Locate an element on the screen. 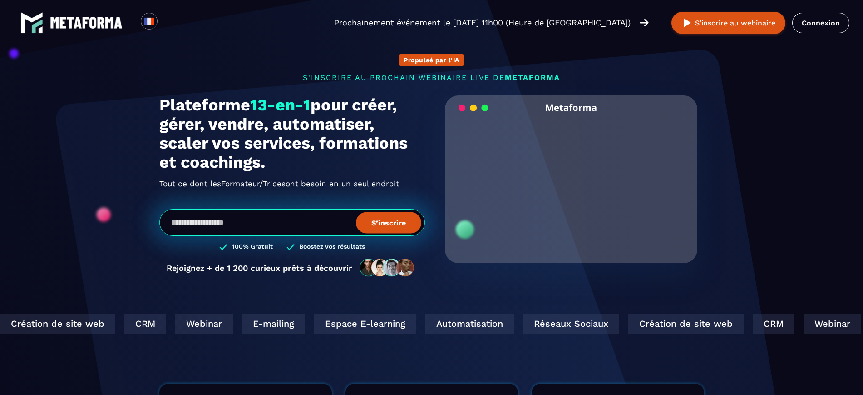 The height and width of the screenshot is (395, 863). div: Création de site web is located at coordinates (683, 323).